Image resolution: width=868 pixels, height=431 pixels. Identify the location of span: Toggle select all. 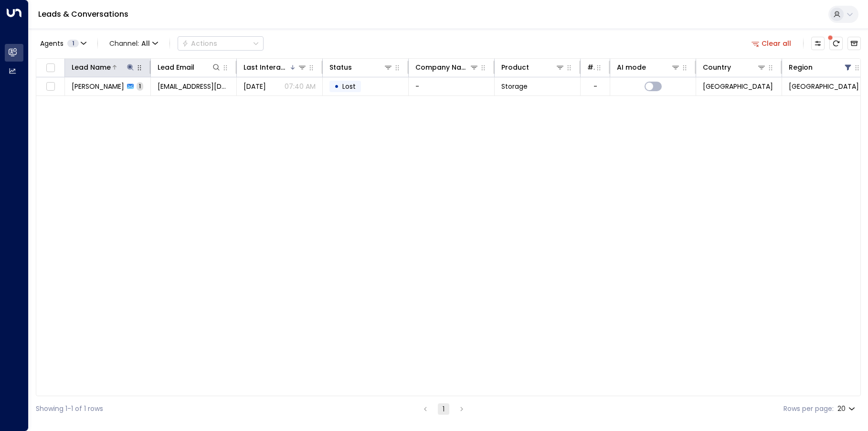
(50, 68).